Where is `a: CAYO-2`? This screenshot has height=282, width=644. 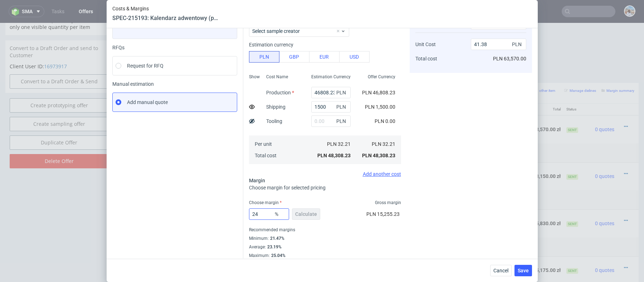 a: CAYO-2 is located at coordinates (232, 255).